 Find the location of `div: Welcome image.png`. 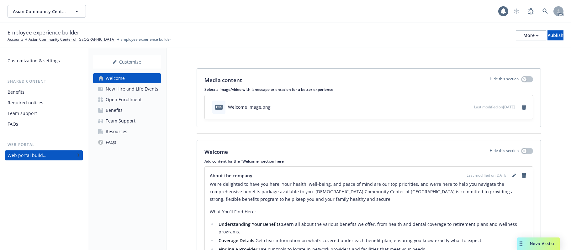

div: Welcome image.png is located at coordinates (249, 107).